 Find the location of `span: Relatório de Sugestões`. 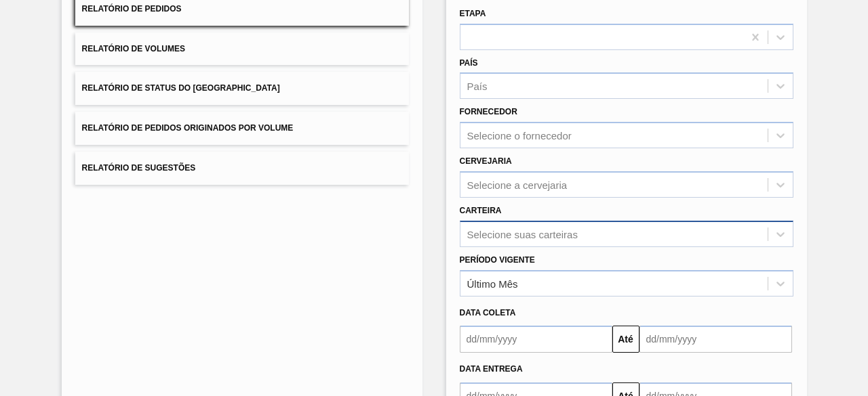

span: Relatório de Sugestões is located at coordinates (139, 168).